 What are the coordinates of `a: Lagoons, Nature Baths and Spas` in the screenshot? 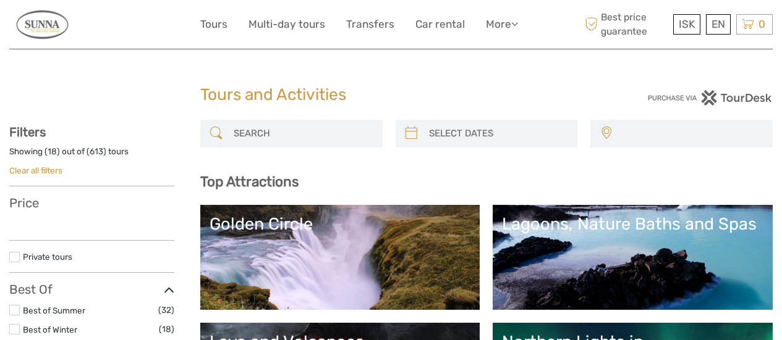 It's located at (632, 258).